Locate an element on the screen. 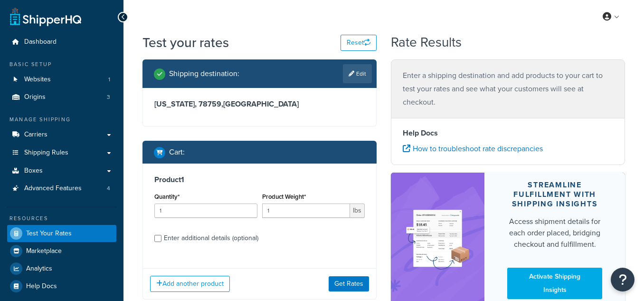 The image size is (644, 301). button: Get Rates is located at coordinates (349, 283).